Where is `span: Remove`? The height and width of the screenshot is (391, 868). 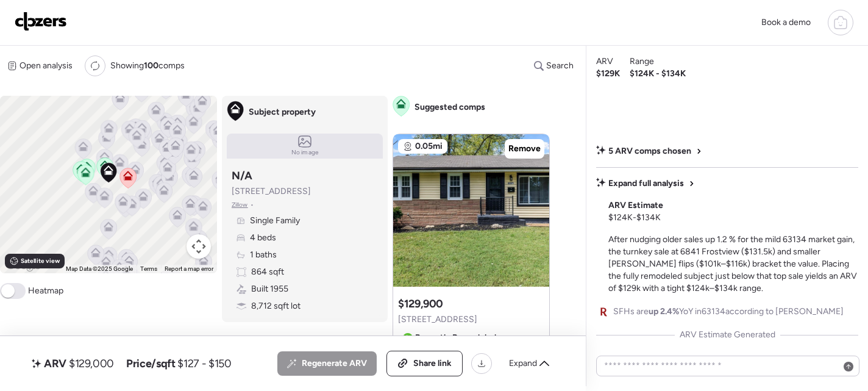 span: Remove is located at coordinates (524, 149).